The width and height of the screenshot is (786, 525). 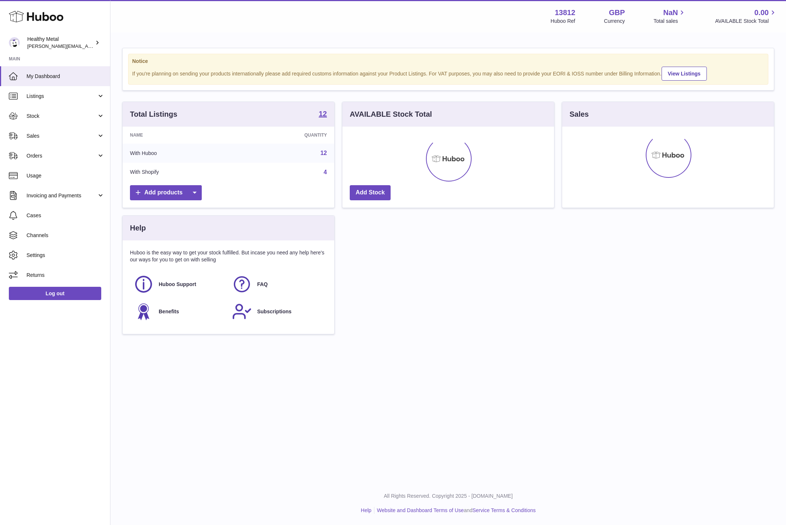 I want to click on li: and, so click(x=455, y=510).